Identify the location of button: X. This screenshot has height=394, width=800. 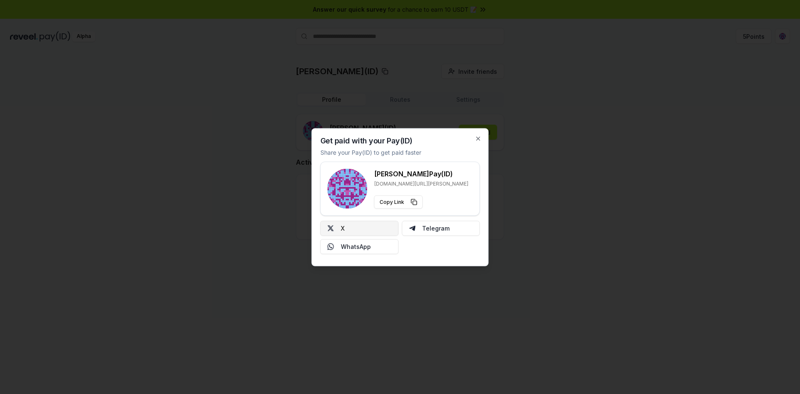
(360, 228).